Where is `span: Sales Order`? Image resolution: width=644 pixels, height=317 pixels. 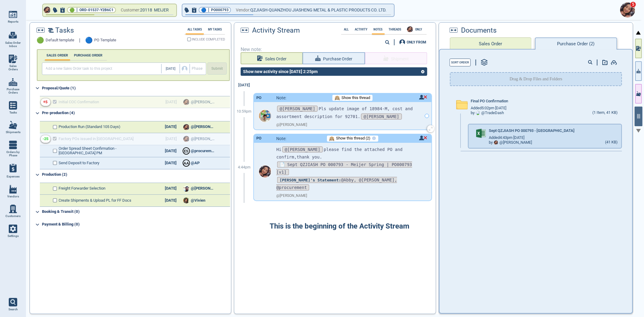 span: Sales Order is located at coordinates (276, 59).